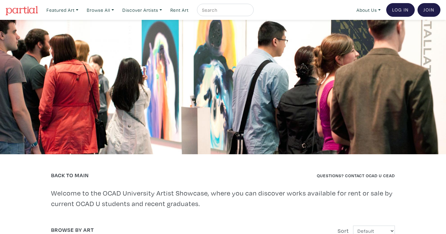 The height and width of the screenshot is (234, 446). I want to click on a: Questions? Contact OCAD U CEAD, so click(356, 175).